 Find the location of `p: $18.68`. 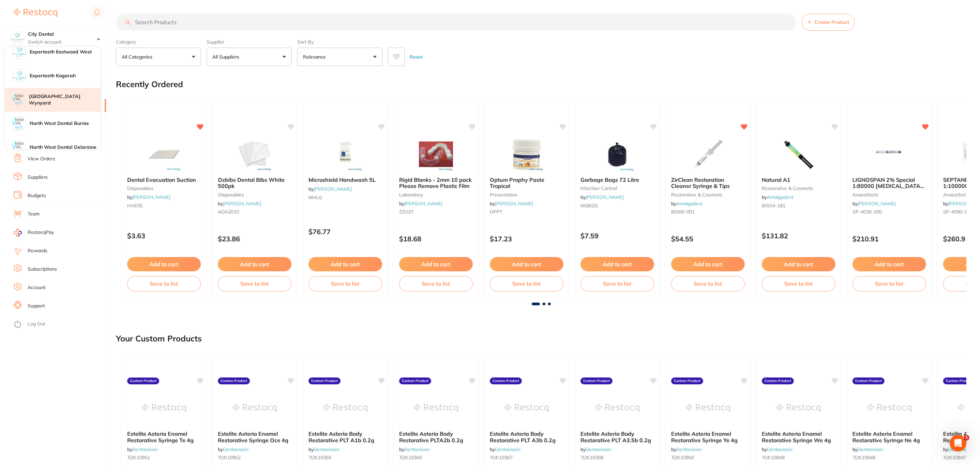

p: $18.68 is located at coordinates (436, 239).